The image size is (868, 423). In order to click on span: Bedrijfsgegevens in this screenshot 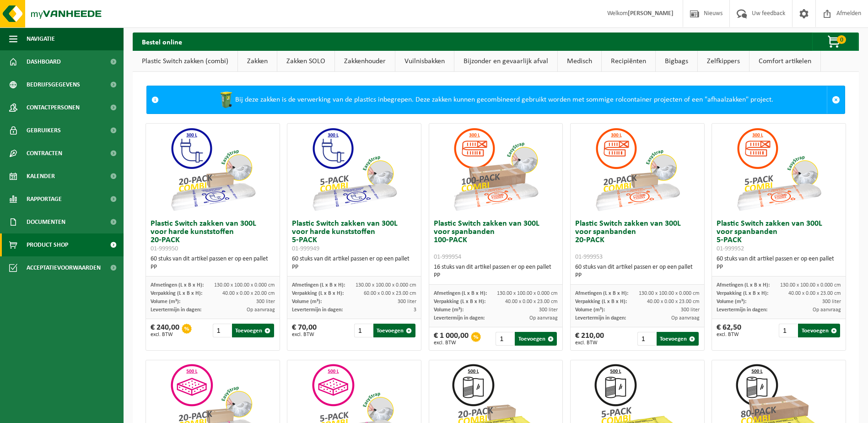, I will do `click(53, 85)`.